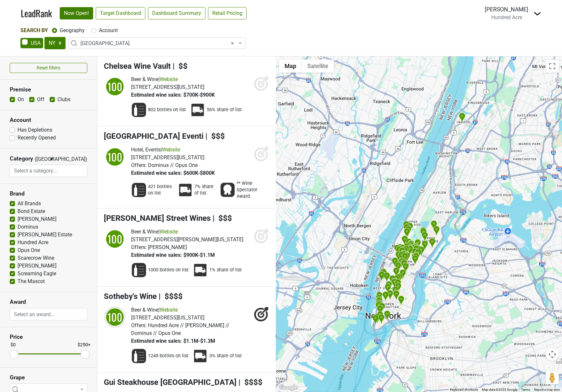 Image resolution: width=562 pixels, height=392 pixels. What do you see at coordinates (398, 284) in the screenshot?
I see `div: Union Square Wine & Spirits` at bounding box center [398, 284].